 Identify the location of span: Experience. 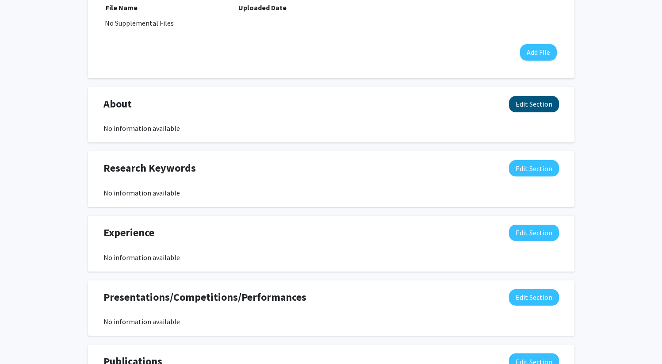
(129, 233).